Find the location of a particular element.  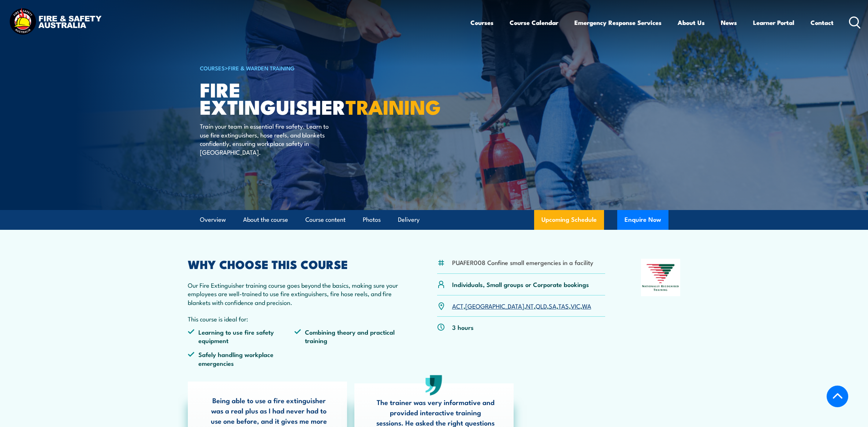

a: Course Calendar is located at coordinates (534, 22).